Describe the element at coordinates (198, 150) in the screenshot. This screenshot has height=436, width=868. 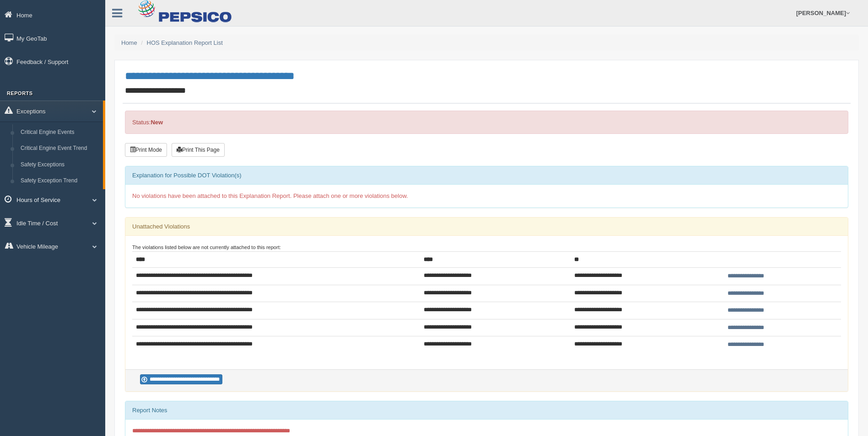
I see `button: Print This Page` at that location.